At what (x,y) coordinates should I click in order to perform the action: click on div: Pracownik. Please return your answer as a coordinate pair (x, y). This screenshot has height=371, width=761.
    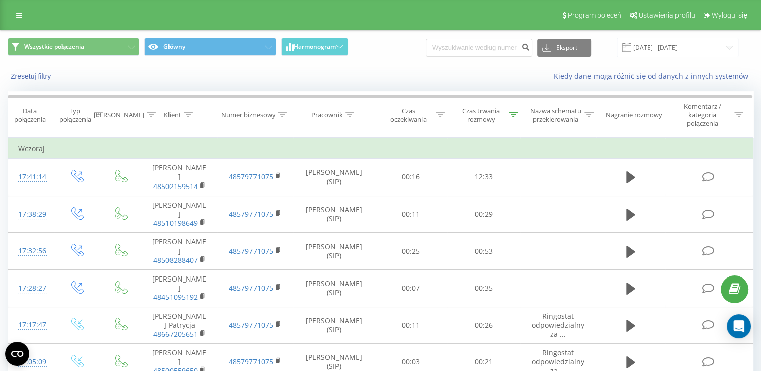
    Looking at the image, I should click on (327, 115).